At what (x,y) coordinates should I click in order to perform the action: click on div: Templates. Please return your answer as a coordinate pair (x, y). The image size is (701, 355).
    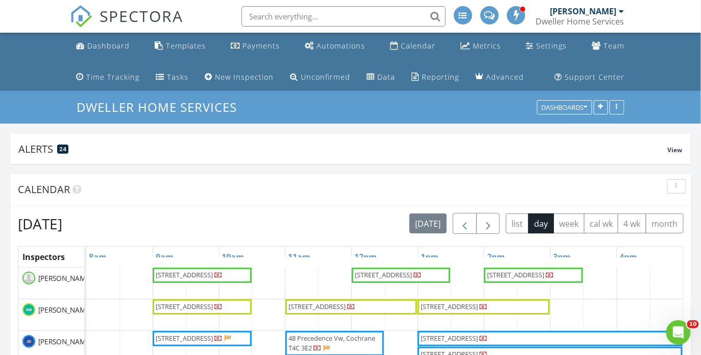
    Looking at the image, I should click on (186, 45).